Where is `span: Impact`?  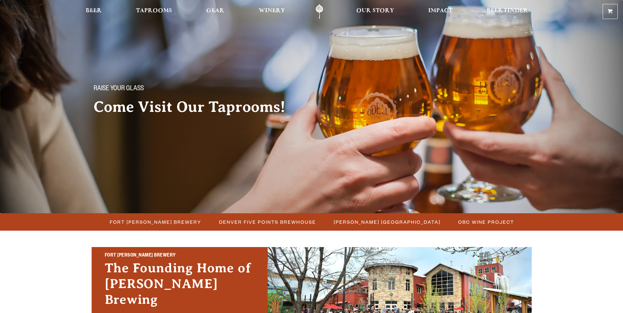
span: Impact is located at coordinates (440, 11).